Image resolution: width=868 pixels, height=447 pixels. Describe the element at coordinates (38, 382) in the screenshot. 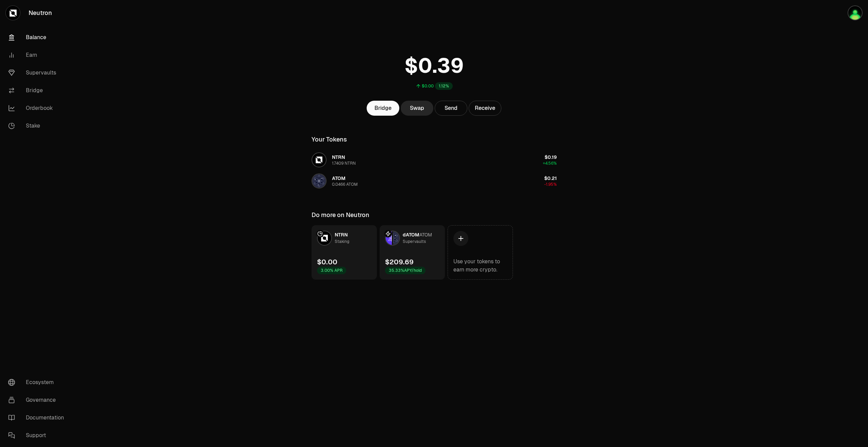

I see `a: Ecosystem` at that location.